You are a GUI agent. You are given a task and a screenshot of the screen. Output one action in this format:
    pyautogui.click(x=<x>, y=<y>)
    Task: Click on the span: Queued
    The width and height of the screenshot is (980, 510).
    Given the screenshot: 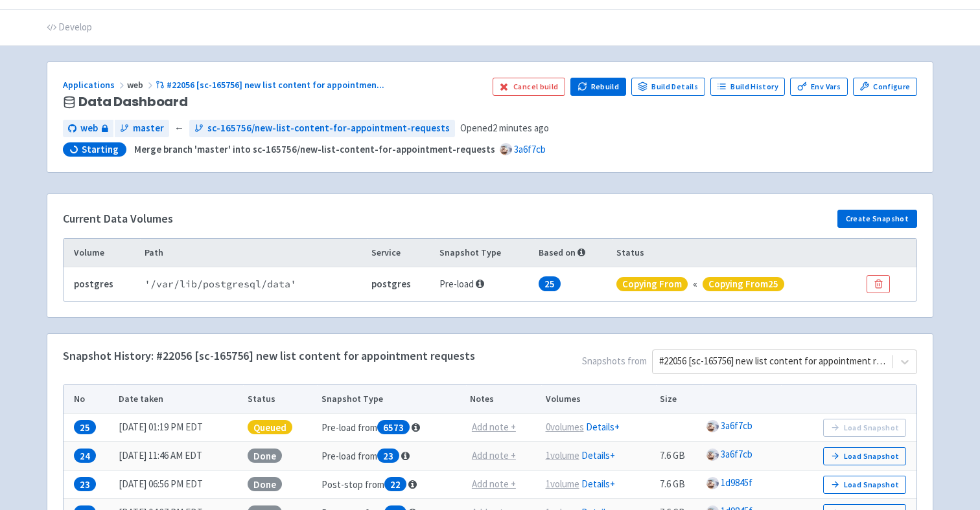 What is the action you would take?
    pyautogui.click(x=269, y=427)
    